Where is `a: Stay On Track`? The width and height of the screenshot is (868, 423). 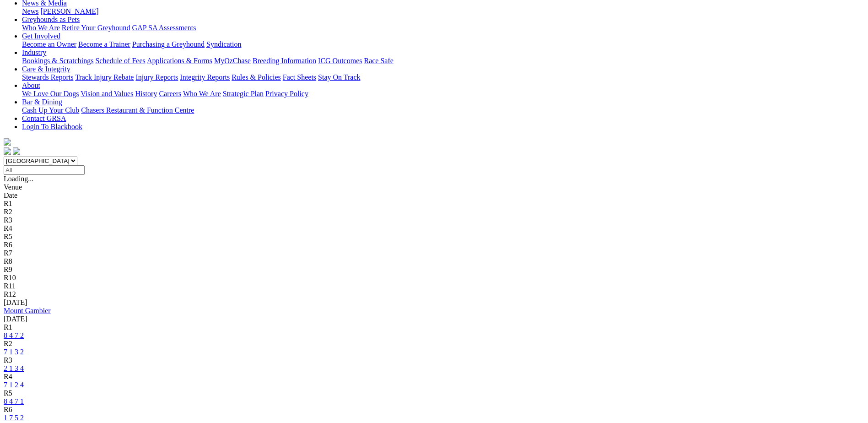
a: Stay On Track is located at coordinates (338, 77).